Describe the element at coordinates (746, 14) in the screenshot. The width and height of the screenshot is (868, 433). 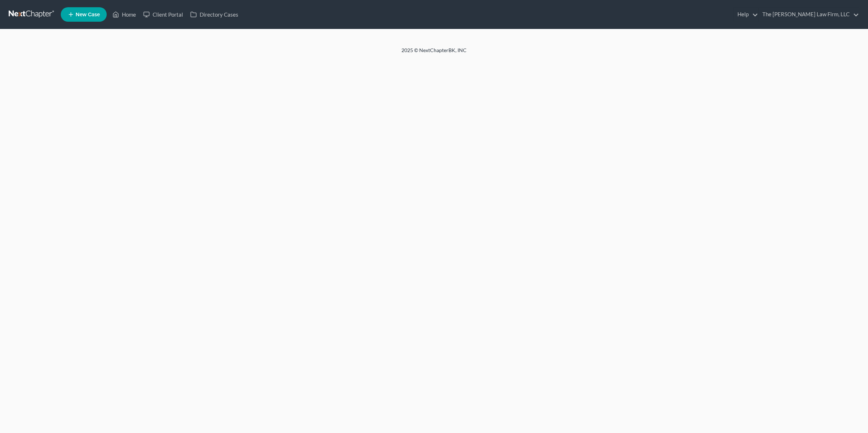
I see `a: Help` at that location.